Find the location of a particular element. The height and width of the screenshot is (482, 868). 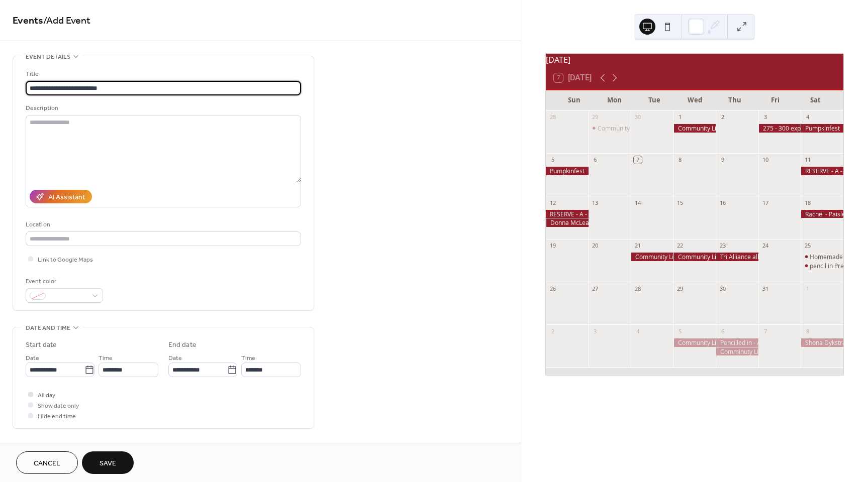

div: Rachel - Paisley Wedding is located at coordinates (822, 214).